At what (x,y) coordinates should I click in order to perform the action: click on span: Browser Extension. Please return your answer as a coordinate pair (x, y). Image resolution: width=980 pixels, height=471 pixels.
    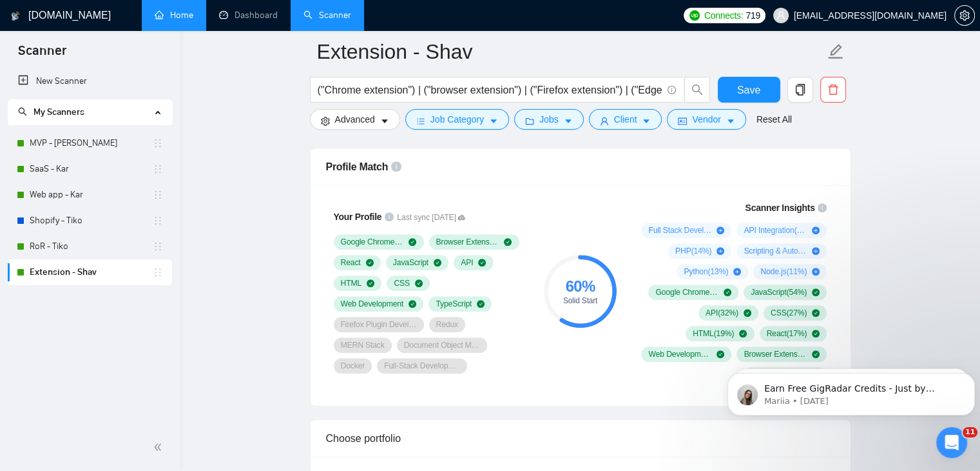
    Looking at the image, I should click on (468, 242).